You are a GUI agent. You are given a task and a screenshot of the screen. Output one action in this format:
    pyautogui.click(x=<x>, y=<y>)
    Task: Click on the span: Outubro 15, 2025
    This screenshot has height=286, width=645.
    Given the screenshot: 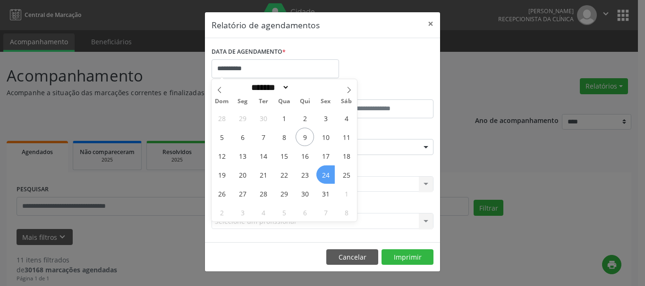 What is the action you would take?
    pyautogui.click(x=284, y=156)
    